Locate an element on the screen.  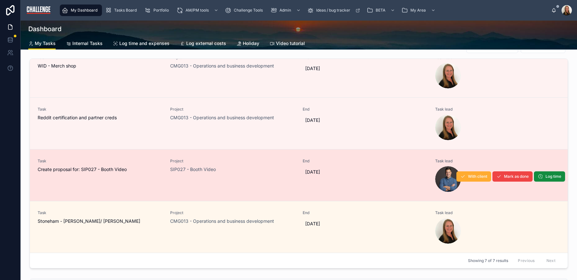
span: WID - Merch shop is located at coordinates (100, 66).